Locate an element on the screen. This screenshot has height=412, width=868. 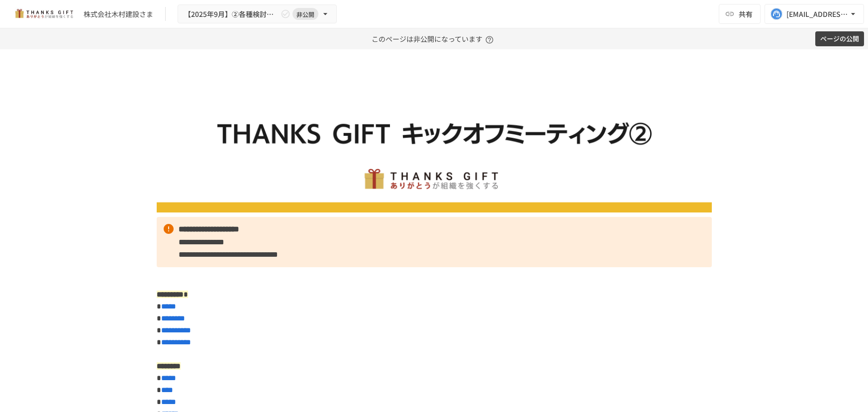
button: ページの公開 is located at coordinates (840, 39).